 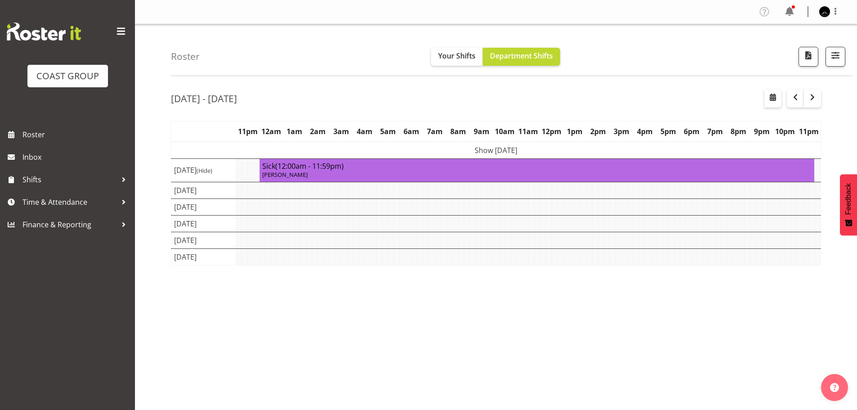 I want to click on th: 7am, so click(x=435, y=131).